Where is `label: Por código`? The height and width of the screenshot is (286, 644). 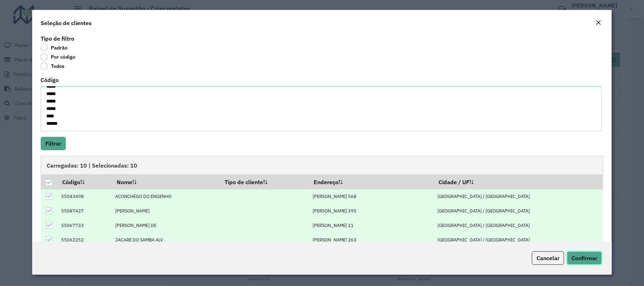
label: Por código is located at coordinates (58, 57).